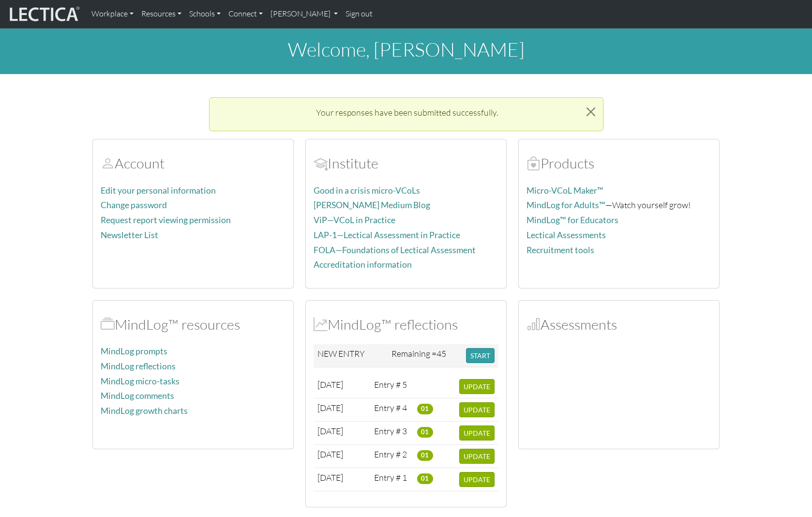 This screenshot has height=517, width=812. What do you see at coordinates (565, 190) in the screenshot?
I see `a: Micro-VCoL Maker™` at bounding box center [565, 190].